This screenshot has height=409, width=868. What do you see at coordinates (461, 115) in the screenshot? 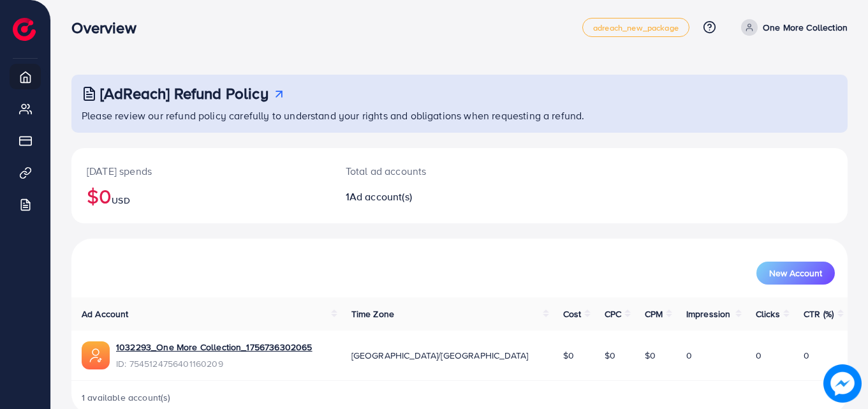
I see `p: Please review our refund policy carefully to understand your rights and obligations when requesti...` at bounding box center [461, 115].